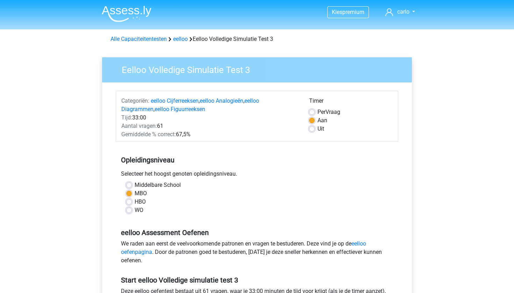 The height and width of the screenshot is (293, 514). Describe the element at coordinates (348, 12) in the screenshot. I see `a: Kiespremium` at that location.